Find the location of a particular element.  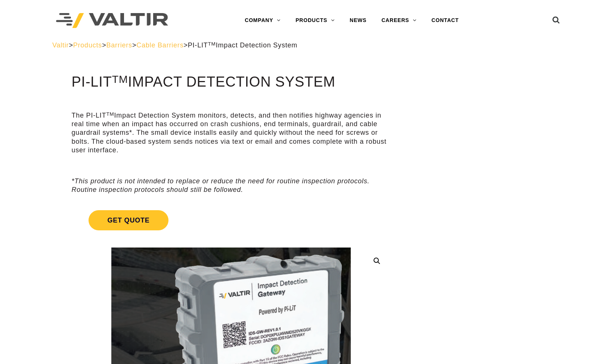

span: Products is located at coordinates (87, 45).